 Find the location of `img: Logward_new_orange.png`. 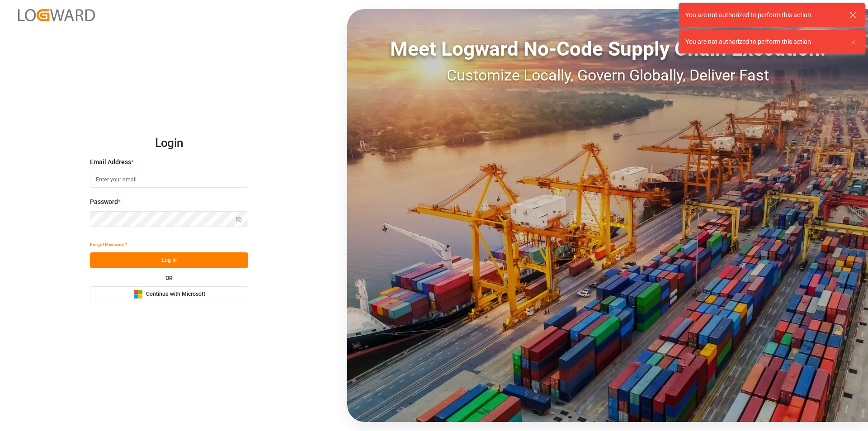

img: Logward_new_orange.png is located at coordinates (56, 15).